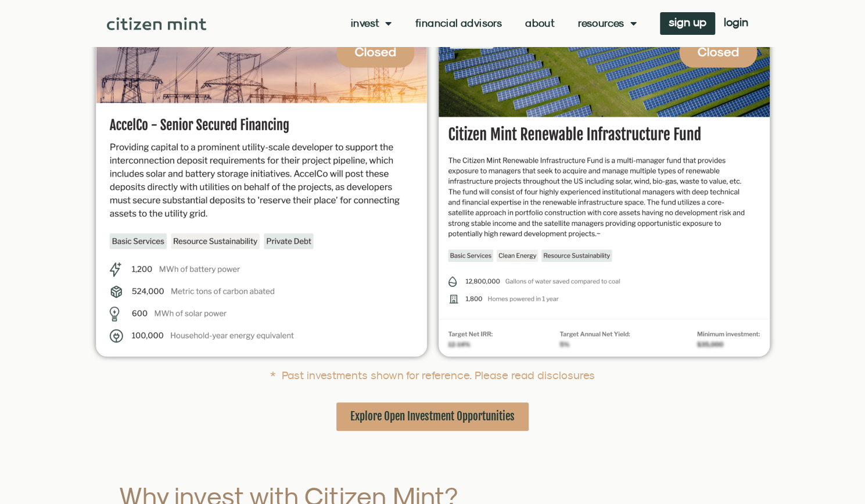  Describe the element at coordinates (157, 23) in the screenshot. I see `img: Citizen Mint` at that location.